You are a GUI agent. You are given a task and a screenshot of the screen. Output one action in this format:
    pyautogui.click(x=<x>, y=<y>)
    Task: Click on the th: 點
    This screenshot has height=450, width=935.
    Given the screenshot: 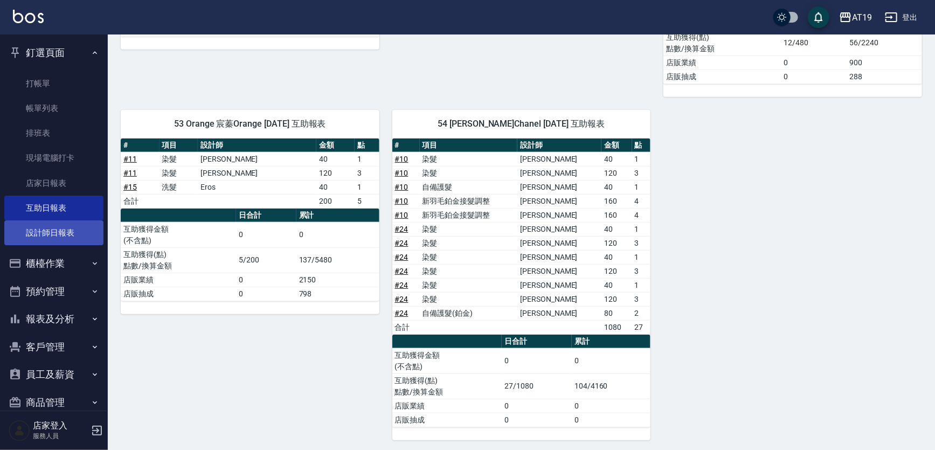 What is the action you would take?
    pyautogui.click(x=642, y=146)
    